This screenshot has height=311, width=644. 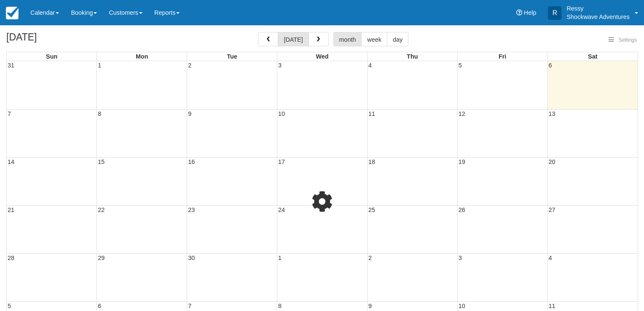 I want to click on span: 25, so click(x=371, y=210).